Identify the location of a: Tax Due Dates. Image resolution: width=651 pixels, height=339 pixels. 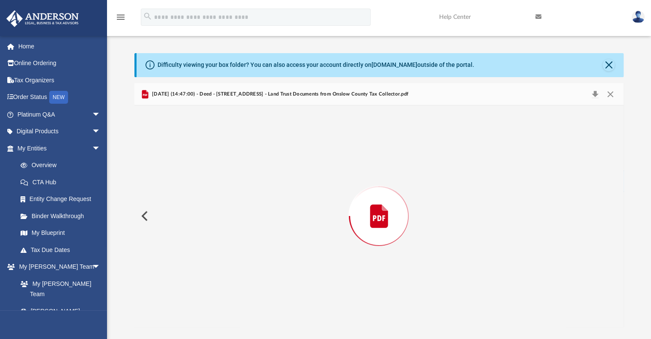
(62, 250).